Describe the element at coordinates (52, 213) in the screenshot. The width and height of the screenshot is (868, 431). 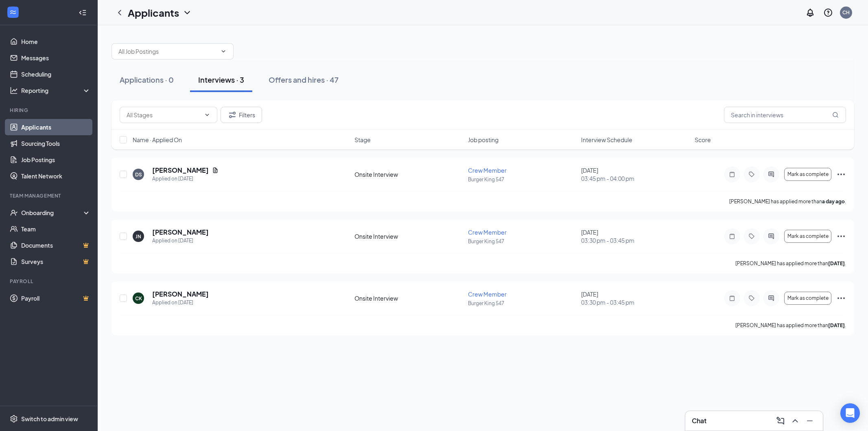
I see `div: Onboarding` at that location.